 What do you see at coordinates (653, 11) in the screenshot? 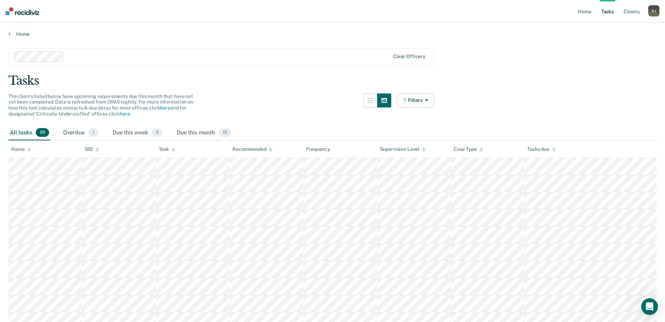
I see `button: BJ` at bounding box center [653, 11].